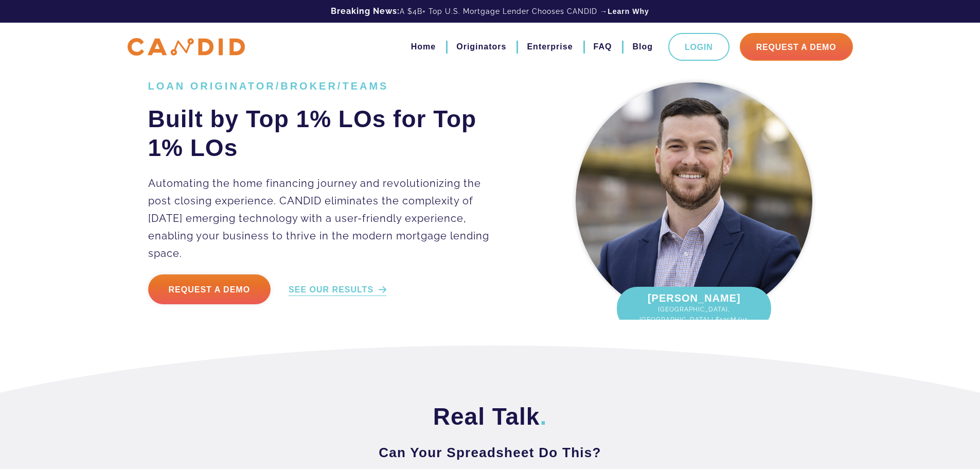 The width and height of the screenshot is (980, 469). I want to click on img: CANDID APP, so click(187, 47).